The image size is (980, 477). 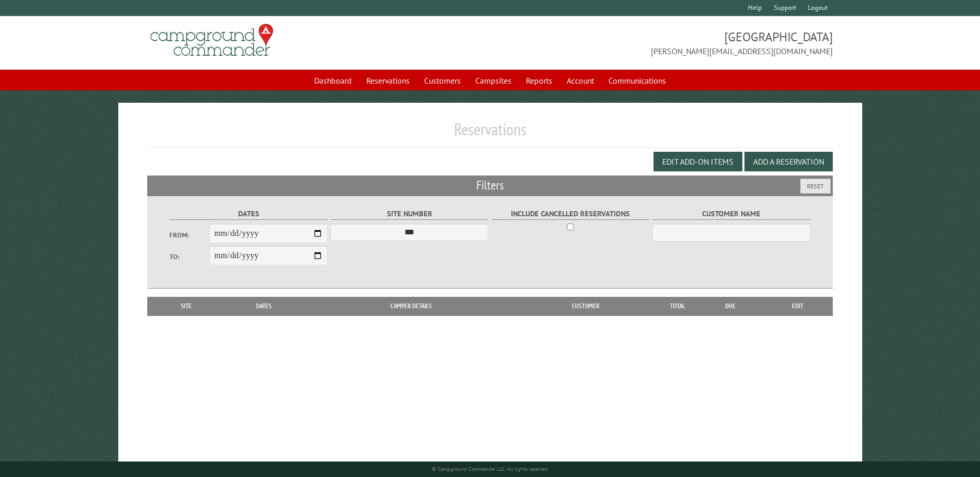 What do you see at coordinates (490, 133) in the screenshot?
I see `h1: Reservations` at bounding box center [490, 133].